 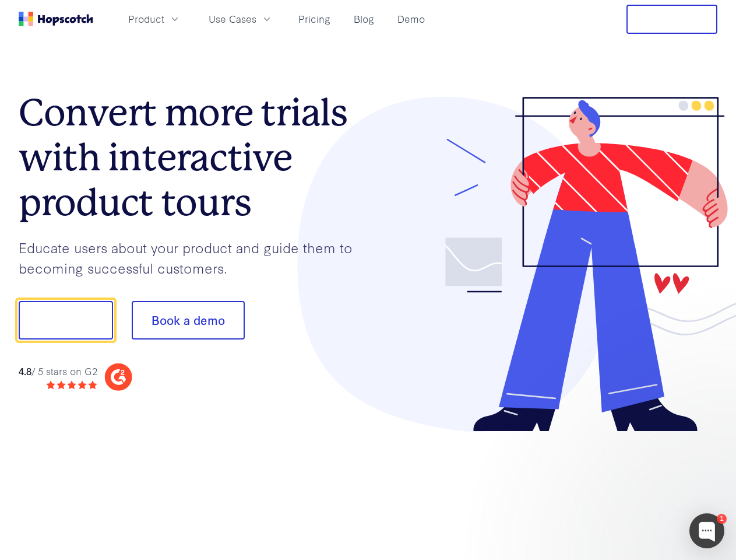 I want to click on a: Pricing, so click(x=314, y=19).